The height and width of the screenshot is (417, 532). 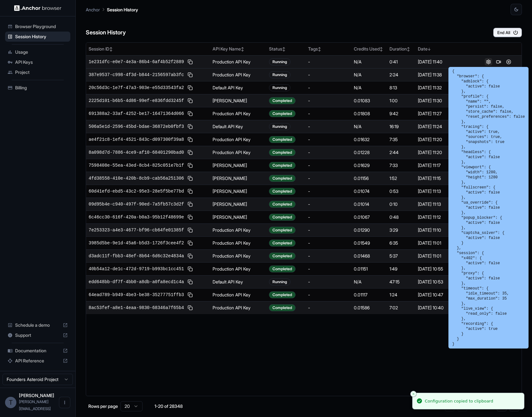 I want to click on div: 0:48, so click(x=401, y=217).